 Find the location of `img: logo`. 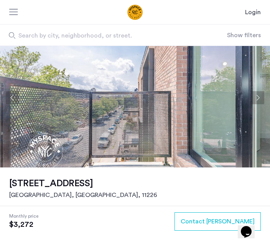

img: logo is located at coordinates (135, 12).